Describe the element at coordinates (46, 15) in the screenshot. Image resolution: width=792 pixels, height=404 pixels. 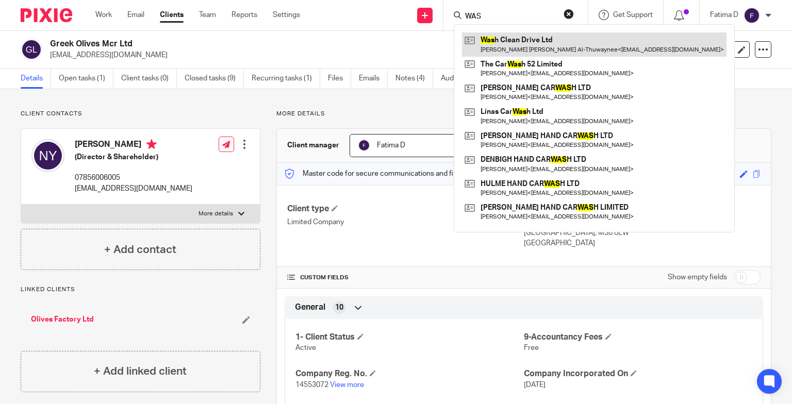
I see `img: Pixie` at that location.